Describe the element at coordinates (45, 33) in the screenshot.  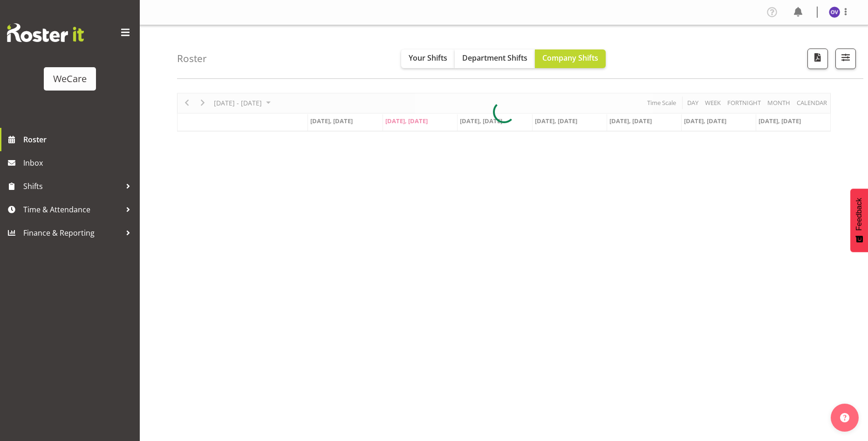
I see `img: Rosterit website logo` at that location.